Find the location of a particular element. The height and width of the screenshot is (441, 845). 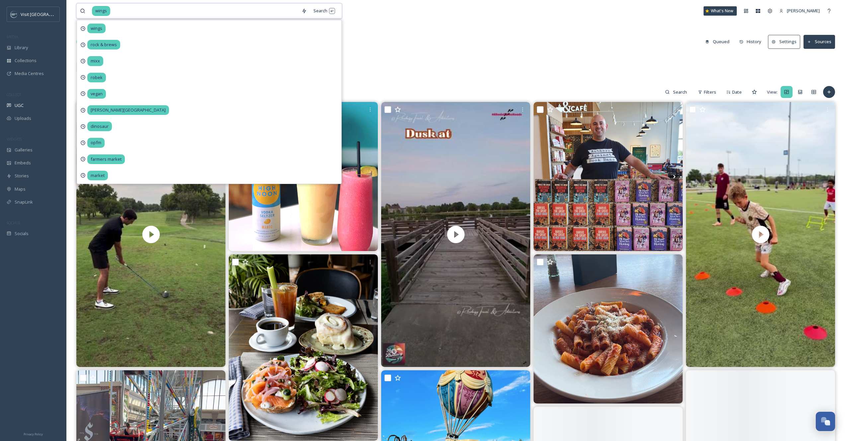

span: Date is located at coordinates (736, 92).